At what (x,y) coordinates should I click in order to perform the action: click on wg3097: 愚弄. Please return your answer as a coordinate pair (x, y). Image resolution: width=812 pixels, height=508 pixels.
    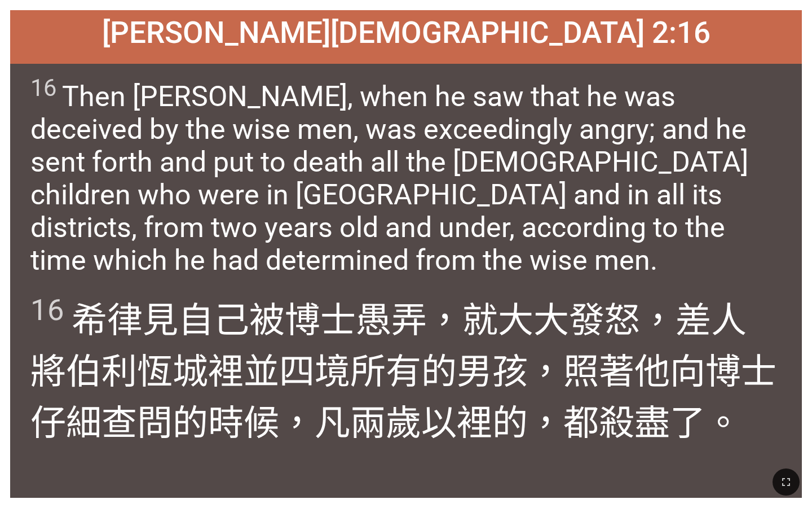
    Looking at the image, I should click on (403, 372).